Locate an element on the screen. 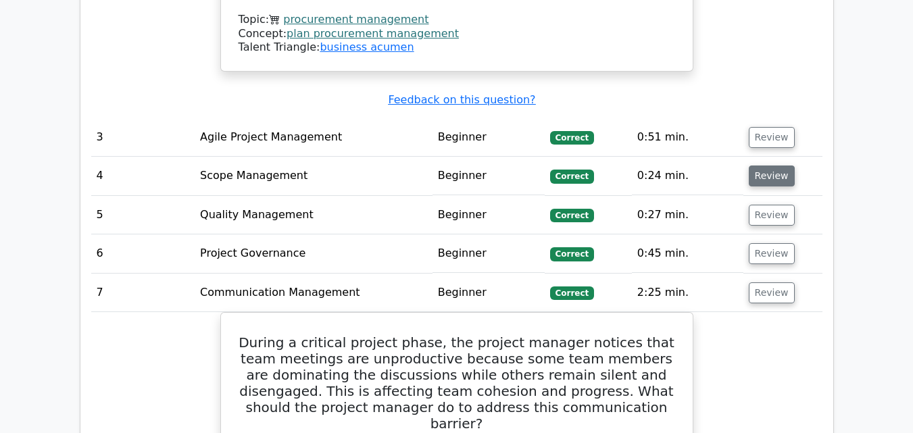  td: 0:45 min. is located at coordinates (687, 253).